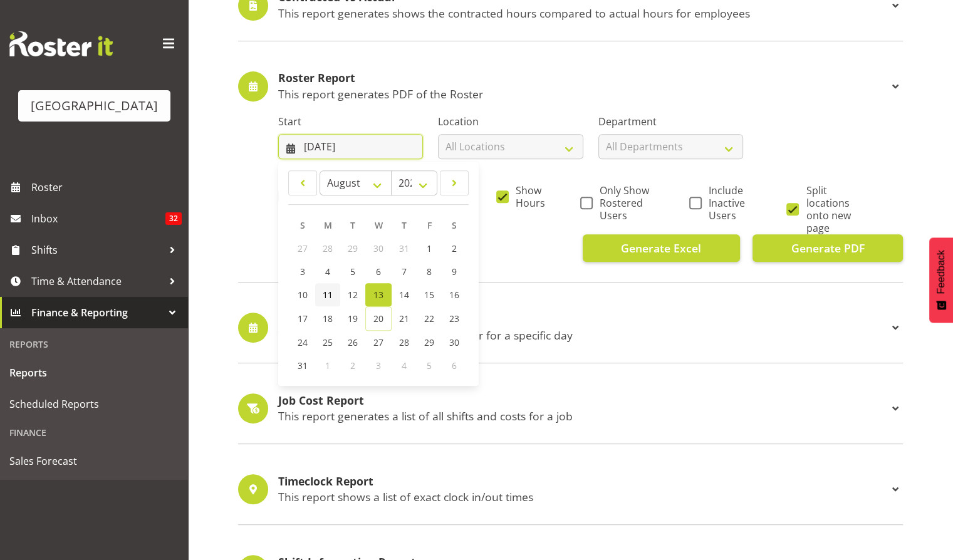  What do you see at coordinates (94, 461) in the screenshot?
I see `a: Sales Forecast` at bounding box center [94, 461].